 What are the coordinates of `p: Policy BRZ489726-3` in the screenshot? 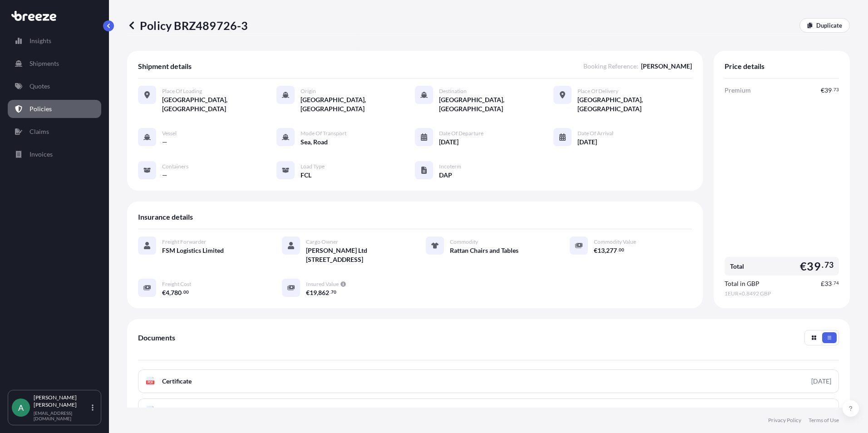 It's located at (187, 25).